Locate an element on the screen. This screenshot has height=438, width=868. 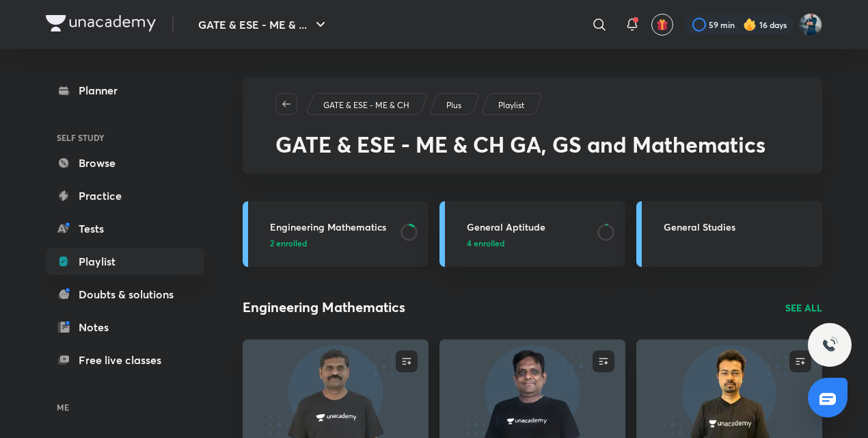
h3: Engineering Mathematics is located at coordinates (331, 226).